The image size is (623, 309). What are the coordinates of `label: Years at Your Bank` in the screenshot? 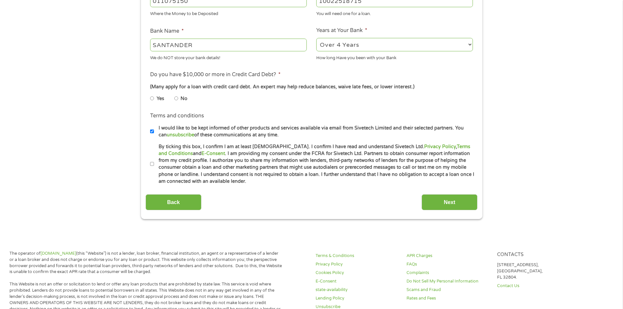 It's located at (342, 30).